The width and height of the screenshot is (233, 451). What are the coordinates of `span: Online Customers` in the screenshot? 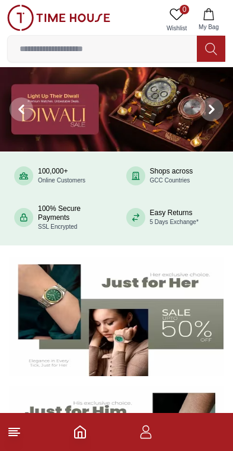 It's located at (62, 180).